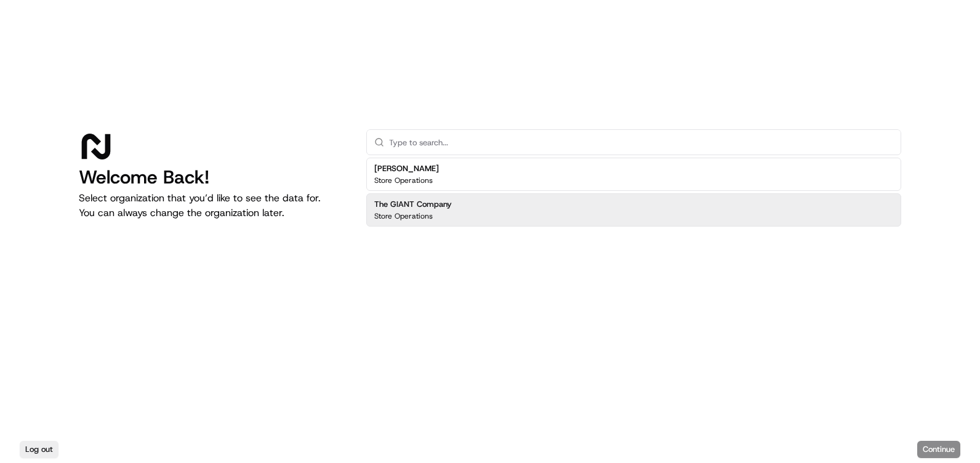  What do you see at coordinates (641, 142) in the screenshot?
I see `input: Type to search...` at bounding box center [641, 142].